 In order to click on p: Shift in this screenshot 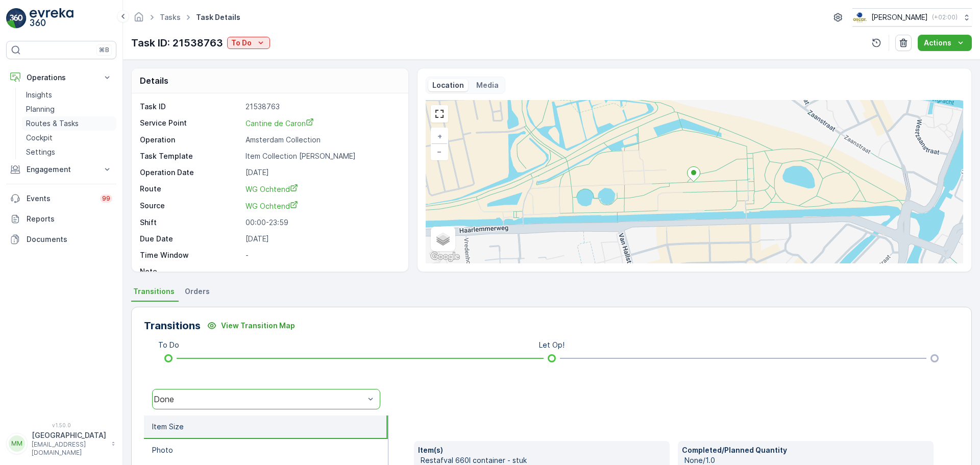, I will do `click(190, 222)`.